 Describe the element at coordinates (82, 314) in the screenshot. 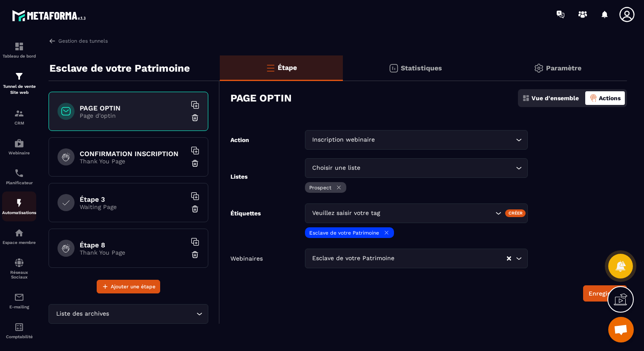

I see `span: Liste des archives` at that location.